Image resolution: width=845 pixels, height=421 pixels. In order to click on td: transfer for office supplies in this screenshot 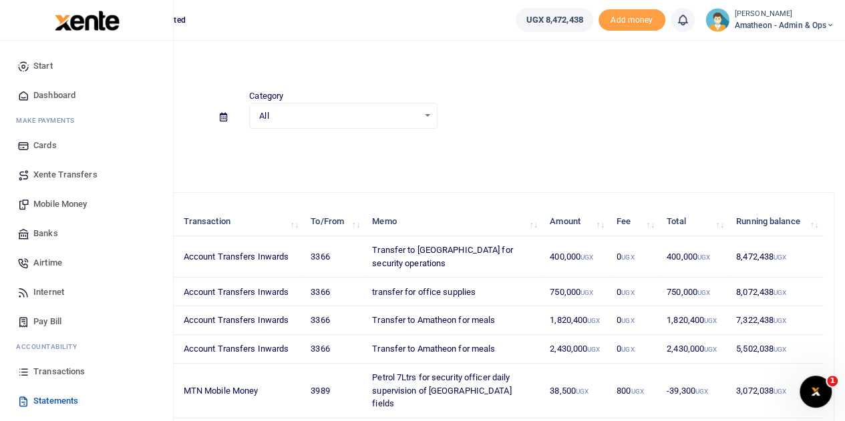, I will do `click(453, 292)`.